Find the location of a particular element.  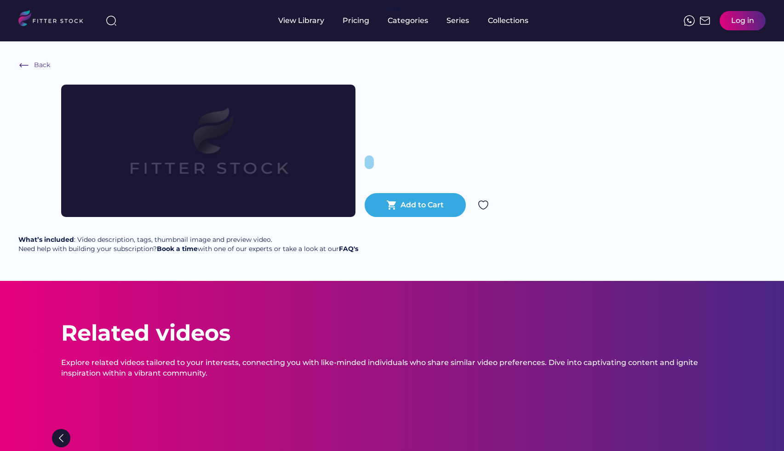

img: Group%201000002324.svg is located at coordinates (483, 205).